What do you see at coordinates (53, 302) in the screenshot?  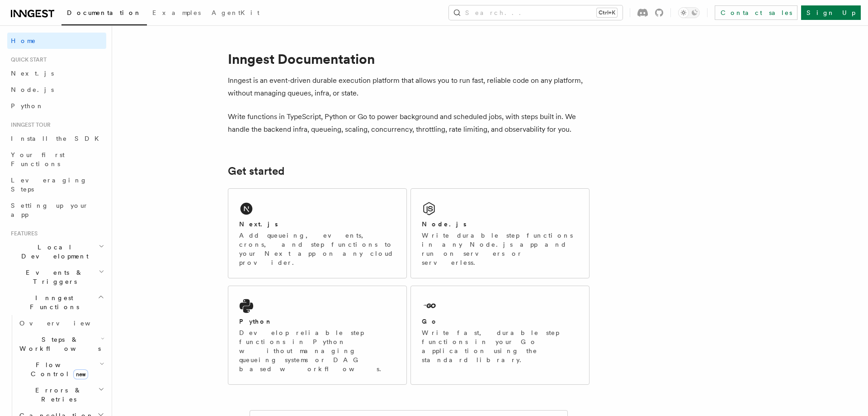 I see `span: Inngest Functions` at bounding box center [53, 302].